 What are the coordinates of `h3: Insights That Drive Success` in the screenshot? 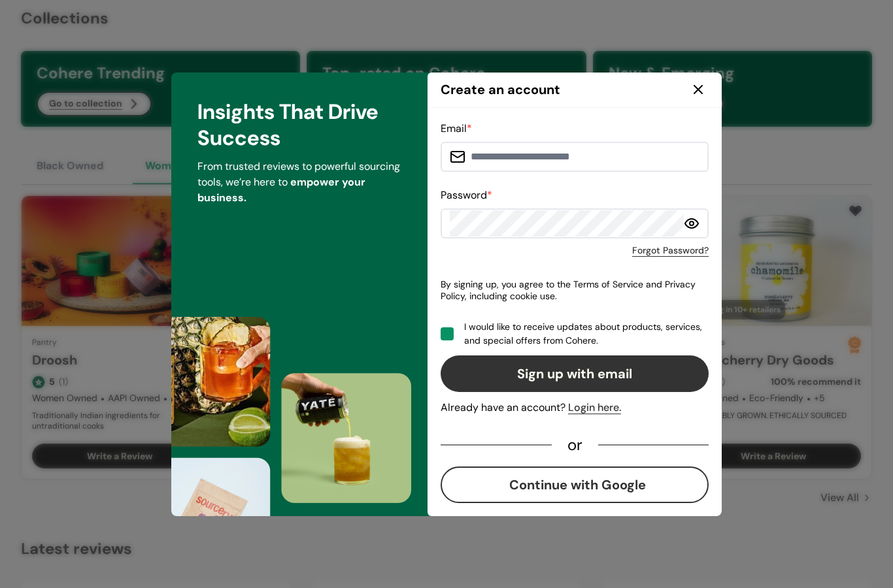 It's located at (299, 125).